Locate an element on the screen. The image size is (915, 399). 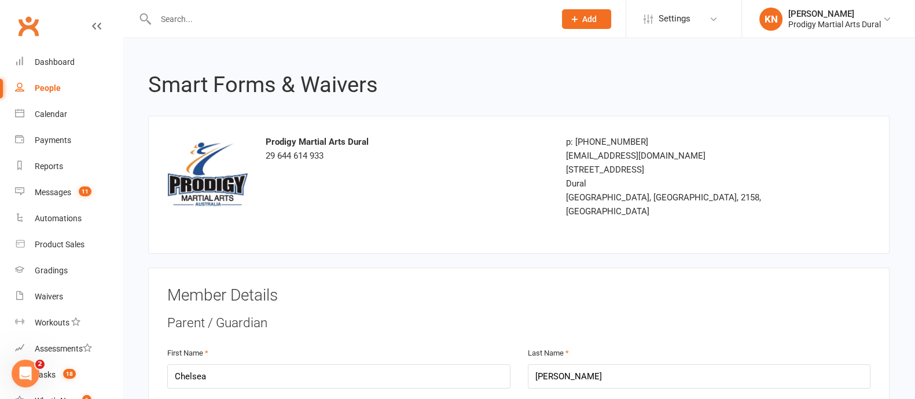
span: Settings is located at coordinates (674, 19).